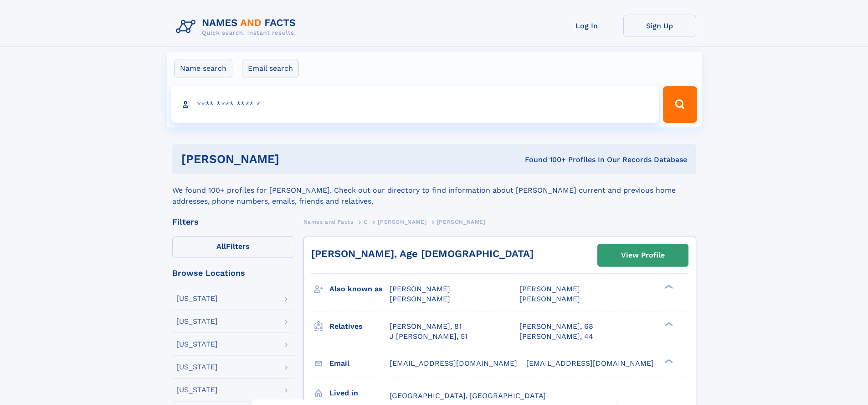 This screenshot has height=405, width=868. I want to click on span: All, so click(221, 246).